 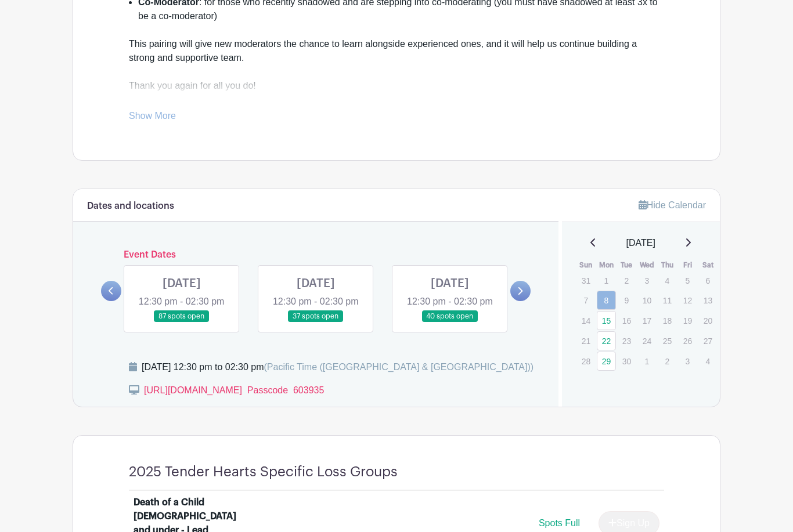 What do you see at coordinates (687, 280) in the screenshot?
I see `p: 5` at bounding box center [687, 280].